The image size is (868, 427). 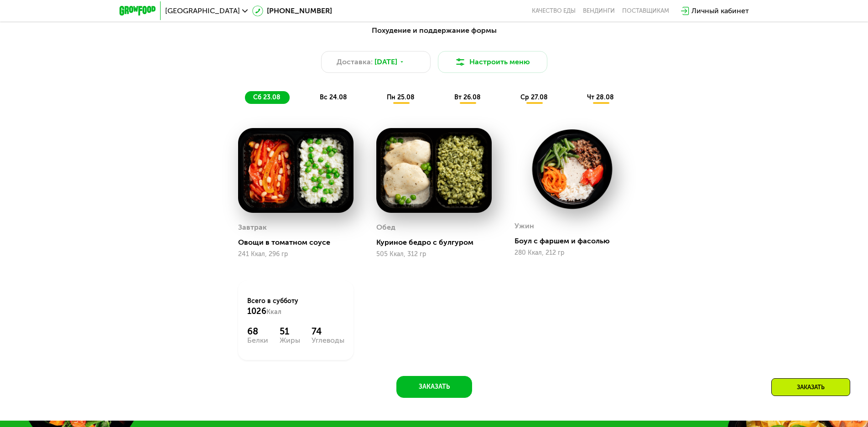 What do you see at coordinates (645, 11) in the screenshot?
I see `div: поставщикам` at bounding box center [645, 11].